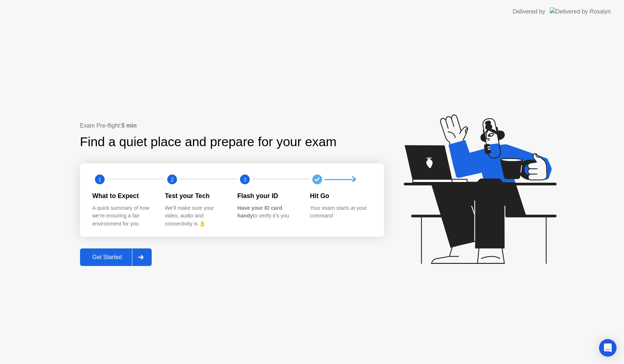 The width and height of the screenshot is (624, 364). Describe the element at coordinates (107, 257) in the screenshot. I see `div: Get Started` at that location.